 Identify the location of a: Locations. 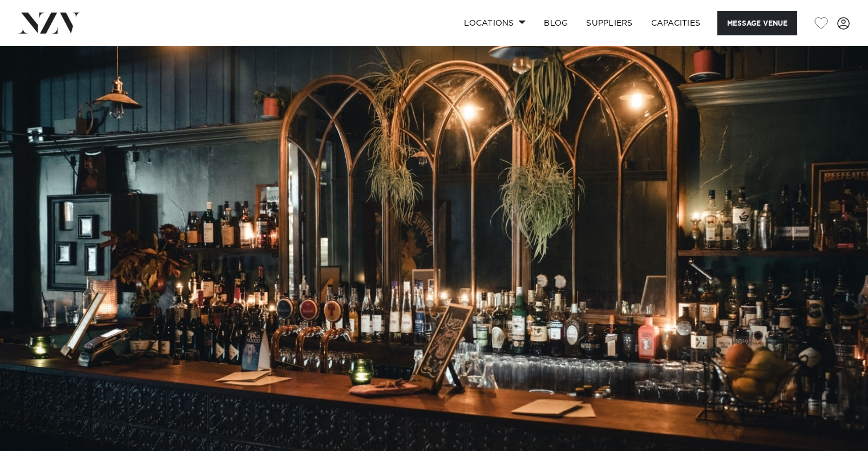
(495, 23).